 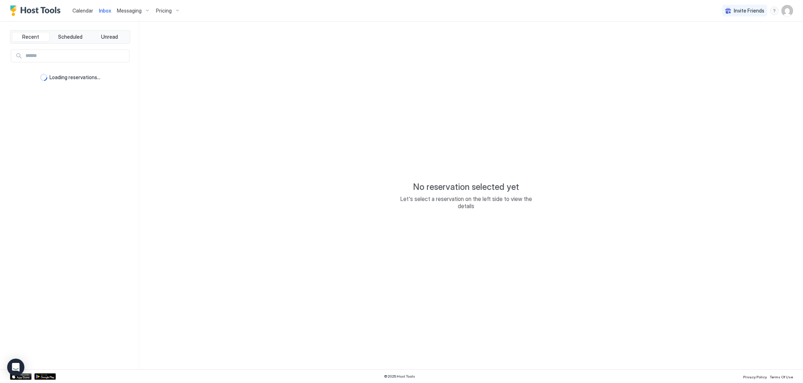 I want to click on div: tab-group, so click(x=70, y=37).